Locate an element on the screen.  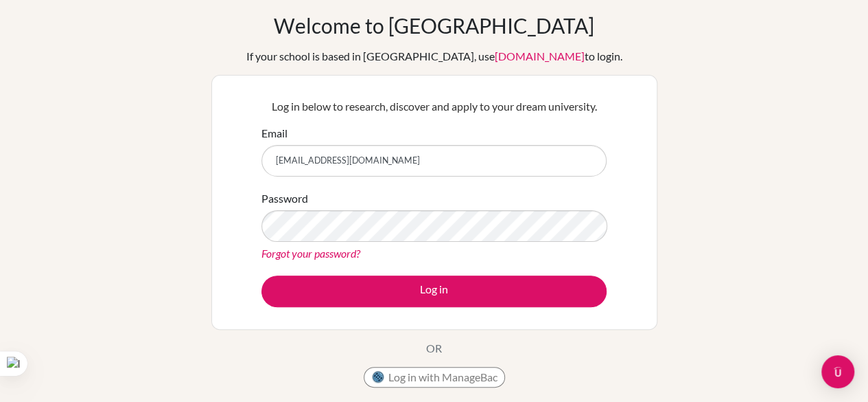
button: Log in with ManageBac is located at coordinates (434, 377).